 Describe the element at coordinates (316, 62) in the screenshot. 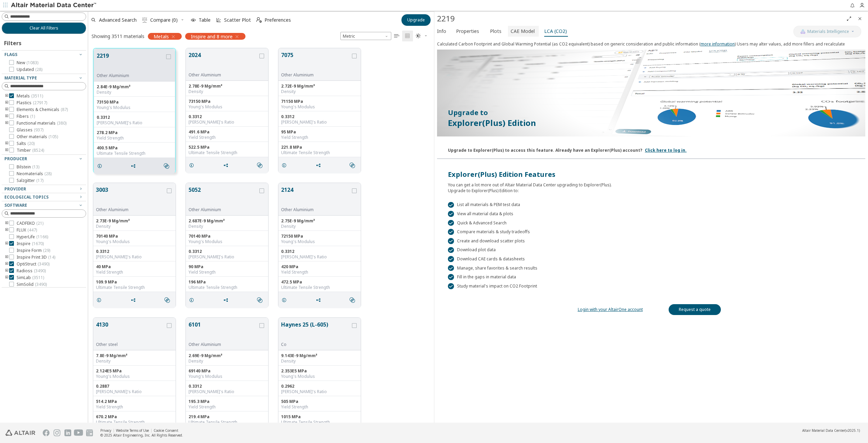

I see `button: 7075` at that location.